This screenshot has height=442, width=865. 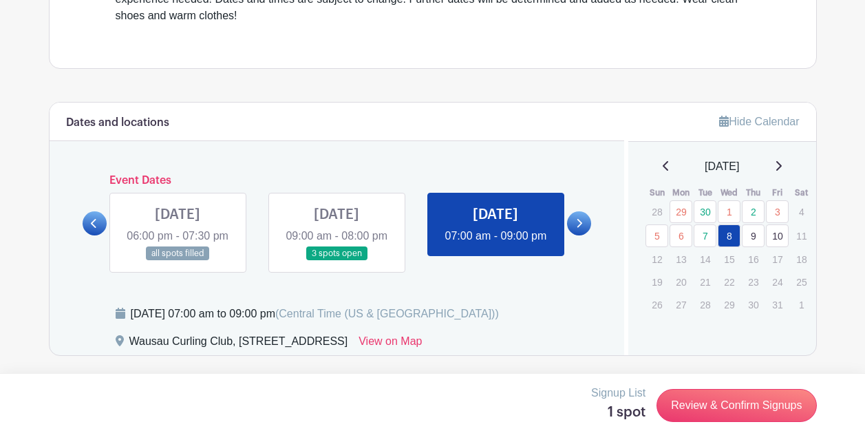 I want to click on th: Sat, so click(x=801, y=193).